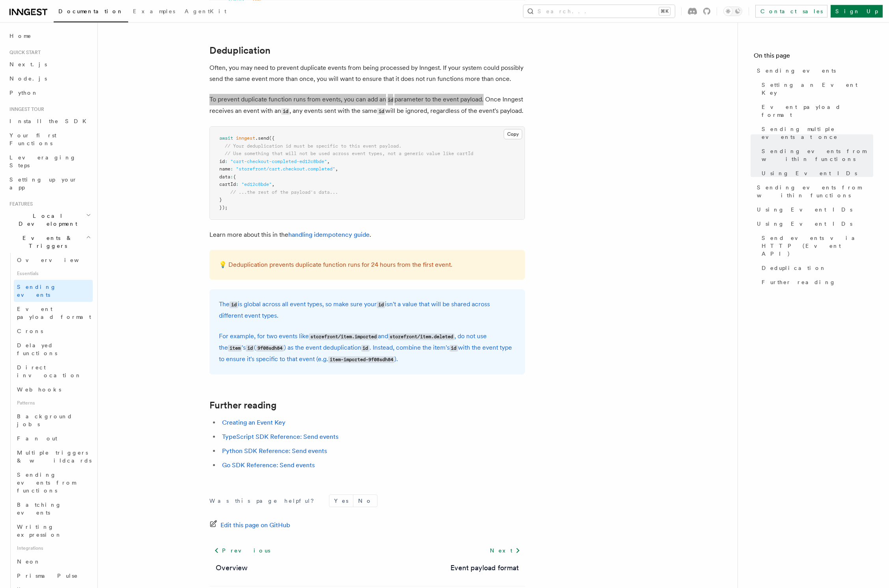 This screenshot has height=588, width=889. What do you see at coordinates (367, 73) in the screenshot?
I see `p: Often, you may need to prevent duplicate events from being processed by Inngest. If your system c...` at bounding box center [367, 73].